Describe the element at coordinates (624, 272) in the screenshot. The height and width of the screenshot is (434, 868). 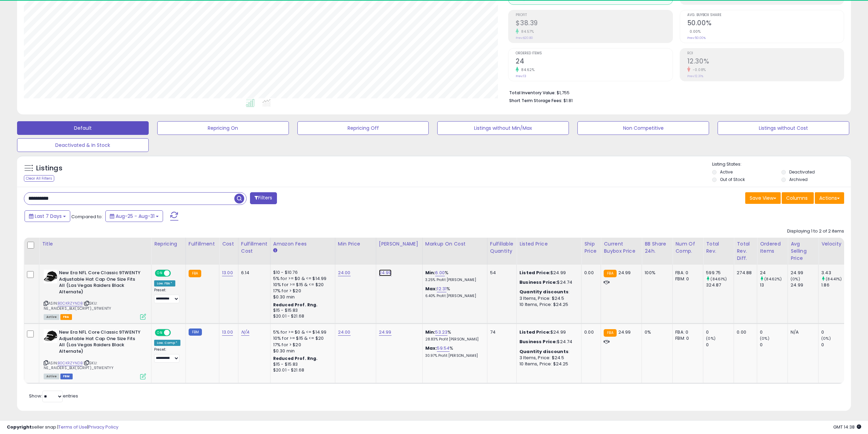
I see `span: 24.99` at that location.